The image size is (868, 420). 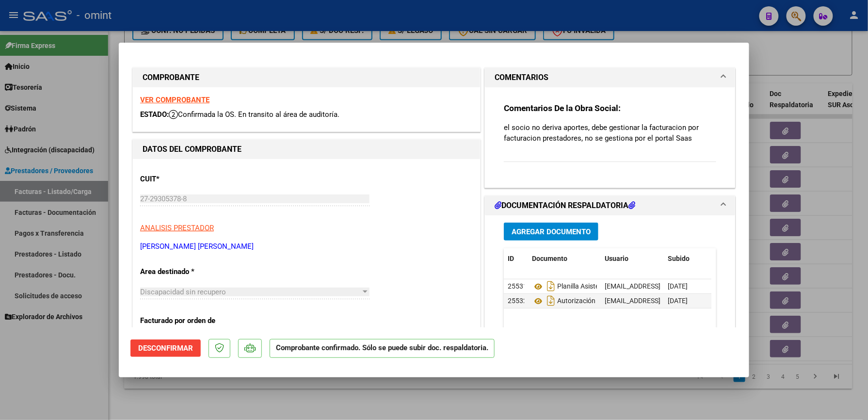 What do you see at coordinates (633, 259) in the screenshot?
I see `datatable-header-cell: Usuario` at bounding box center [633, 259].